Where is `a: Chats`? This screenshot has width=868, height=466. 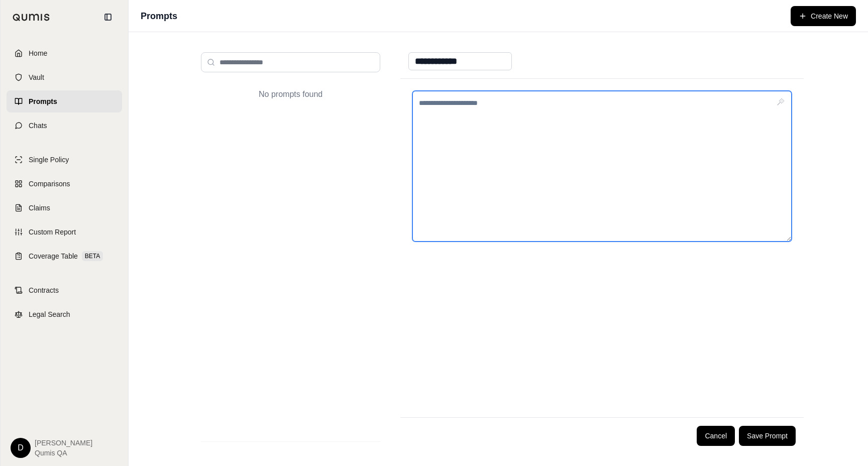 a: Chats is located at coordinates (65, 126).